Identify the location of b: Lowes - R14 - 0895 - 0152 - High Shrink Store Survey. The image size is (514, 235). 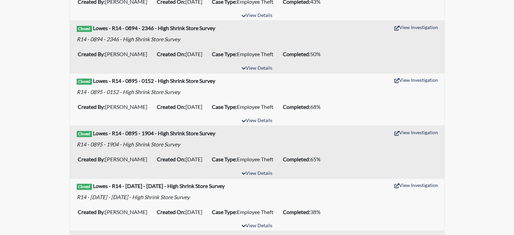
(154, 80).